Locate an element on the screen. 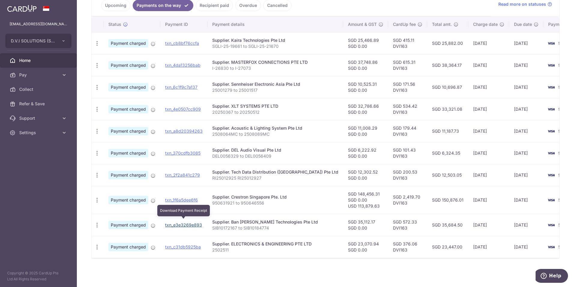  span: Home is located at coordinates (39, 60).